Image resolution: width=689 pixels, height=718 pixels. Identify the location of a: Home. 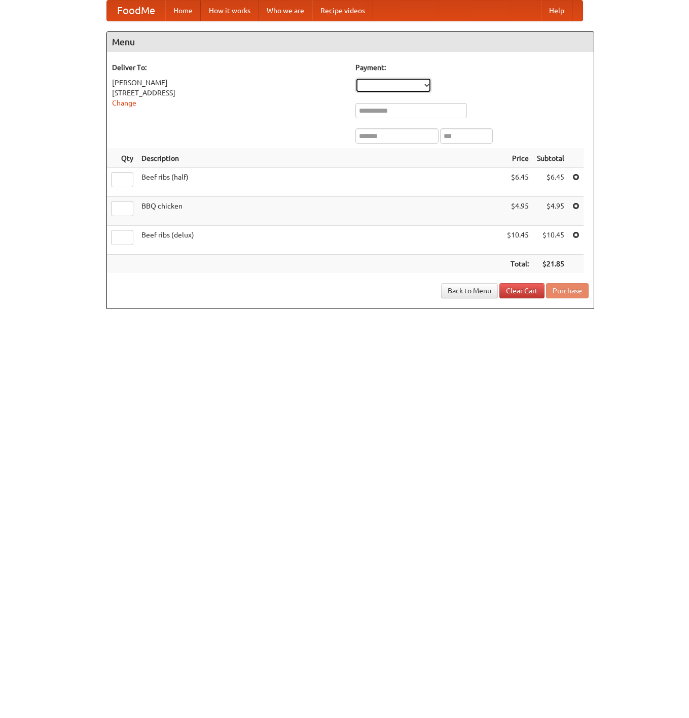
(183, 11).